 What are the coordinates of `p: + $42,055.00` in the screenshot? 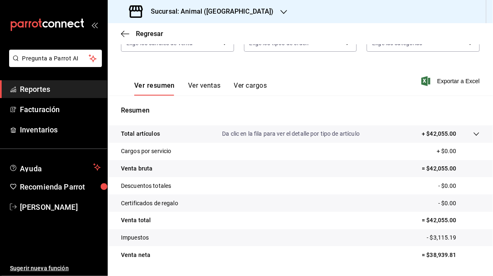 It's located at (439, 134).